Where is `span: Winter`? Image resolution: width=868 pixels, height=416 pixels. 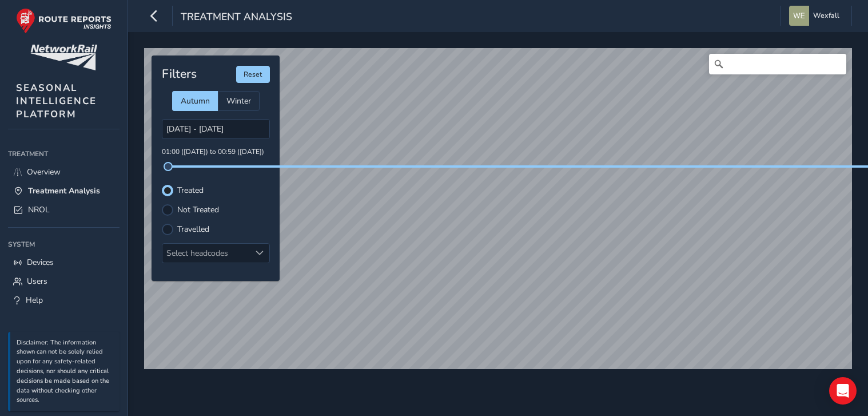
span: Winter is located at coordinates (239, 101).